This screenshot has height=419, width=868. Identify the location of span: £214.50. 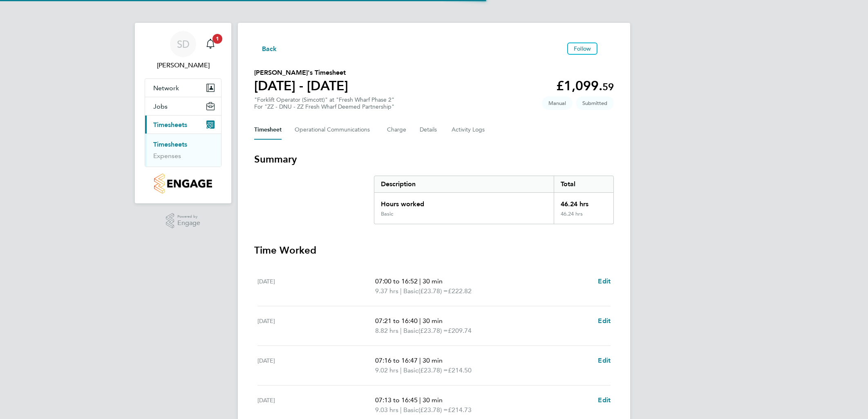
(460, 370).